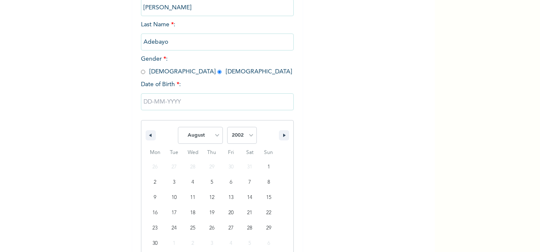 This screenshot has height=252, width=540. Describe the element at coordinates (212, 153) in the screenshot. I see `span: Thu` at that location.